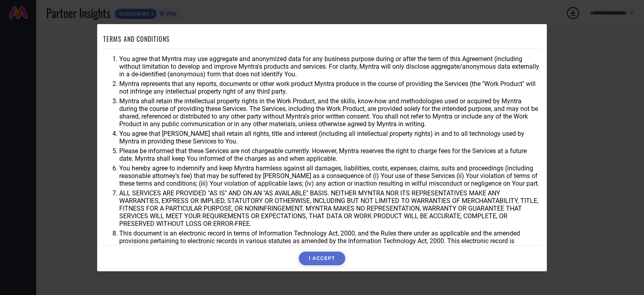  I want to click on li: Myntra shall retain the intellectual property rights in the Work Product, and the skills, know-ho..., so click(330, 113).